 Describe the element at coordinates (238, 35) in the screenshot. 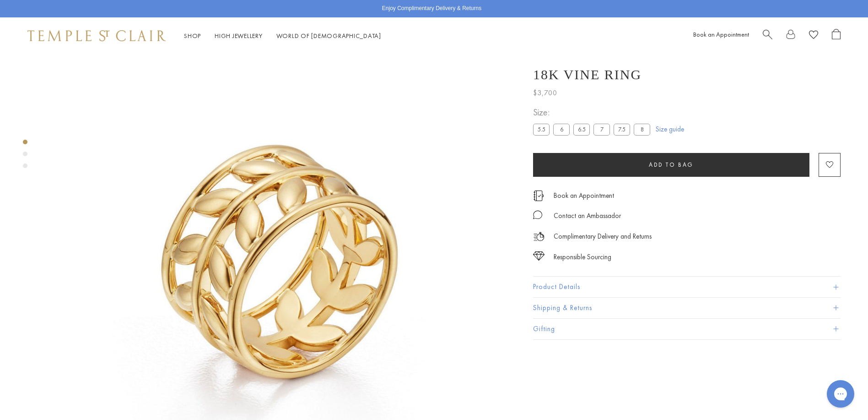

I see `a: High JewelleryHigh Jewellery` at that location.